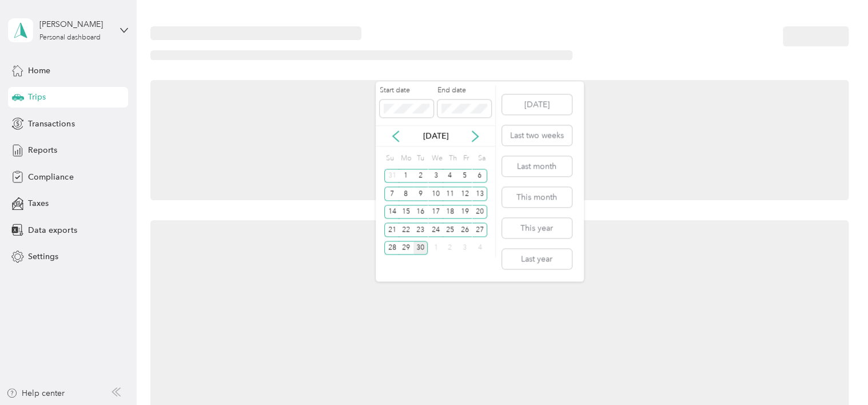 The width and height of the screenshot is (868, 405). I want to click on div: Mo, so click(405, 159).